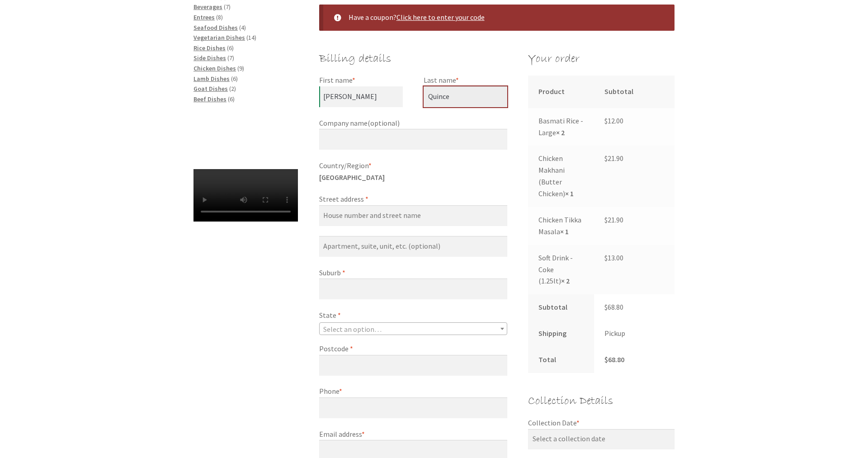 Image resolution: width=868 pixels, height=458 pixels. I want to click on a: Chicken Dishes, so click(214, 69).